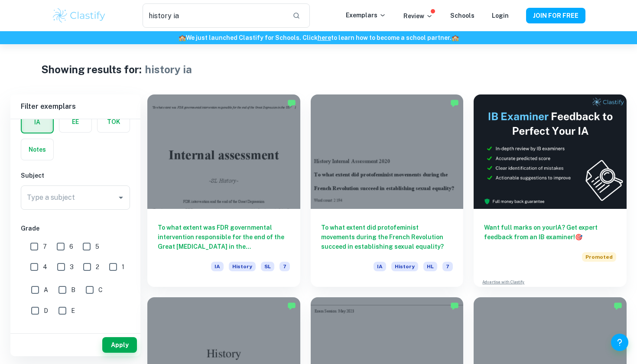  What do you see at coordinates (620, 342) in the screenshot?
I see `button: Help and Feedback` at bounding box center [620, 342].